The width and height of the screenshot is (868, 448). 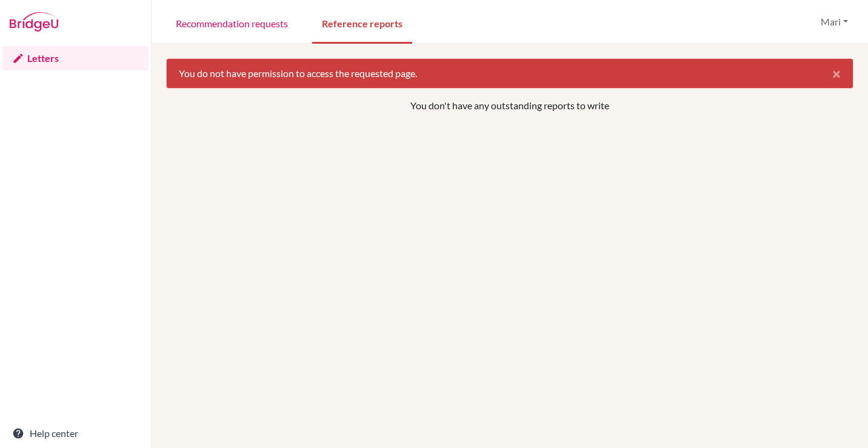 I want to click on a: Reference reports, so click(x=361, y=23).